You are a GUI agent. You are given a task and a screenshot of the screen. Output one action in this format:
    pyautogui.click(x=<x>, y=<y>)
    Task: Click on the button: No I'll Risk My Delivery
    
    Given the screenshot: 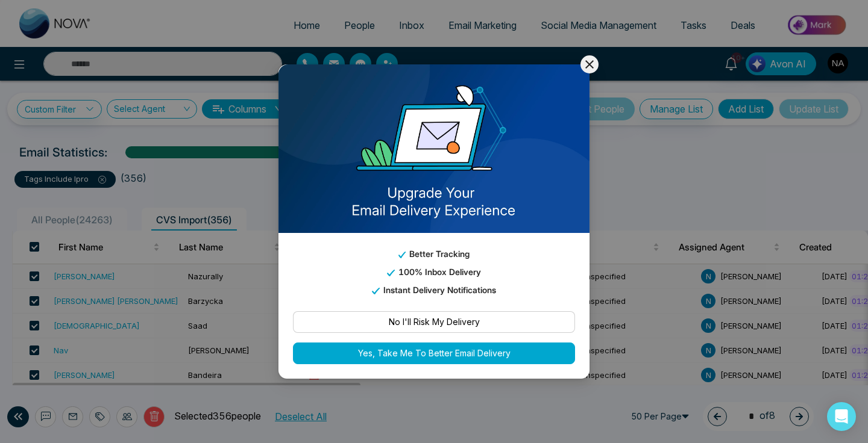 What is the action you would take?
    pyautogui.click(x=434, y=323)
    